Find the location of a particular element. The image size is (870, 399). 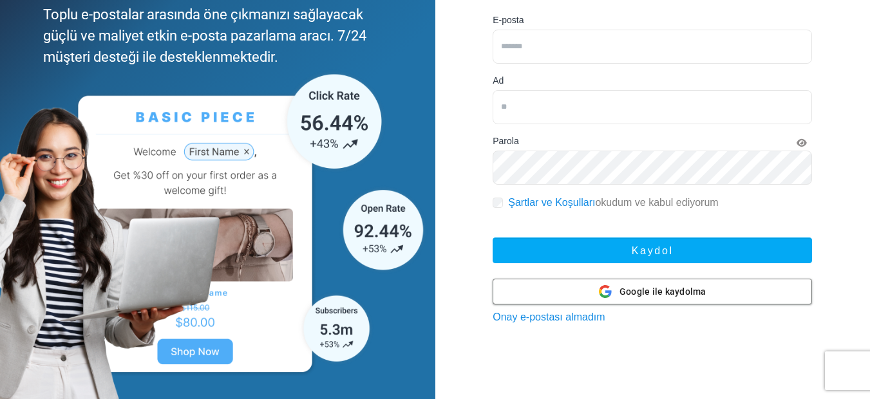

div: Toplu e-postalar arasında öne çıkmanızı sağlayacak güçlü ve maliyet etkin e-posta pazarlama aracı... is located at coordinates (215, 35).